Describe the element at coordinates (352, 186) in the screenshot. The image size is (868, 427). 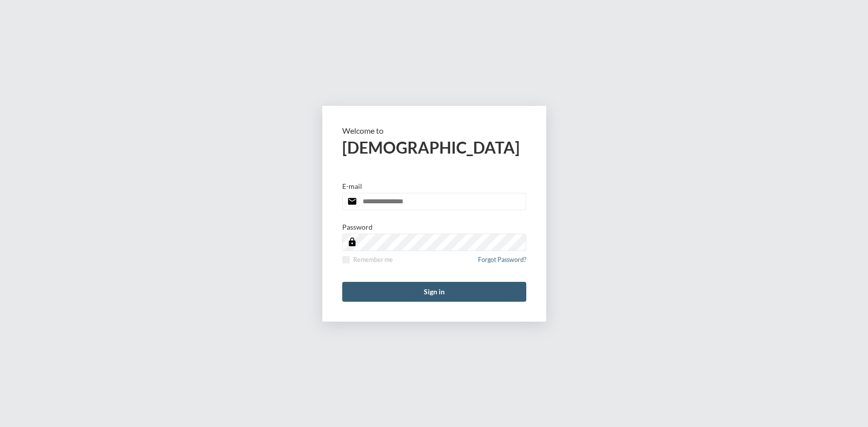
I see `p: E-mail` at that location.